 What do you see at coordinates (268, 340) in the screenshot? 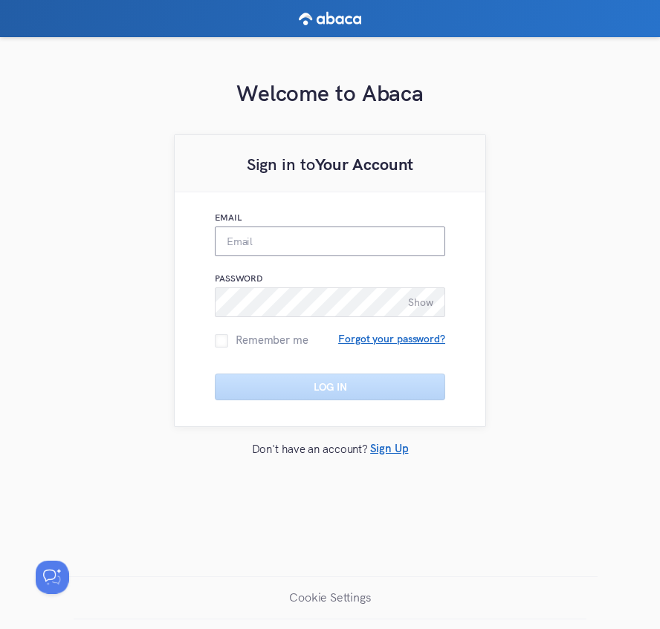
I see `span: Remember me` at bounding box center [268, 340].